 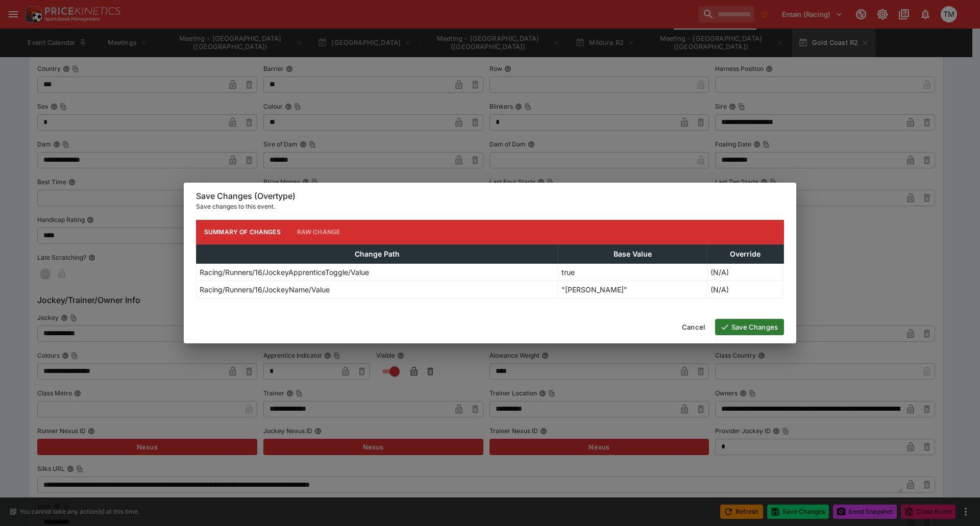 What do you see at coordinates (632, 254) in the screenshot?
I see `th: Base Value` at bounding box center [632, 254].